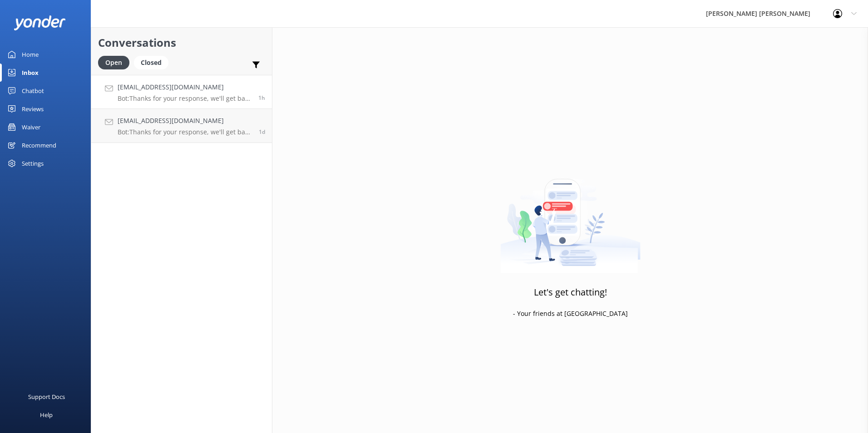 This screenshot has height=433, width=868. What do you see at coordinates (262, 132) in the screenshot?
I see `span: Aug 20 2025 03:14pm (UTC +12:00) Pacific/Auckland` at bounding box center [262, 132].